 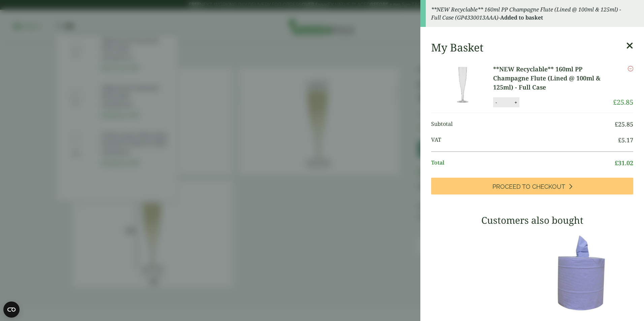 I want to click on h2: My Basket, so click(x=457, y=47).